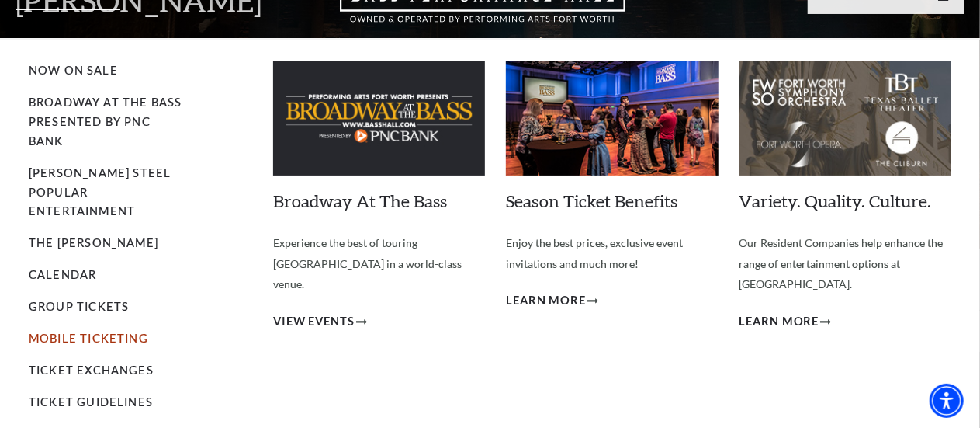  What do you see at coordinates (91, 402) in the screenshot?
I see `a: Ticket Guidelines` at bounding box center [91, 402].